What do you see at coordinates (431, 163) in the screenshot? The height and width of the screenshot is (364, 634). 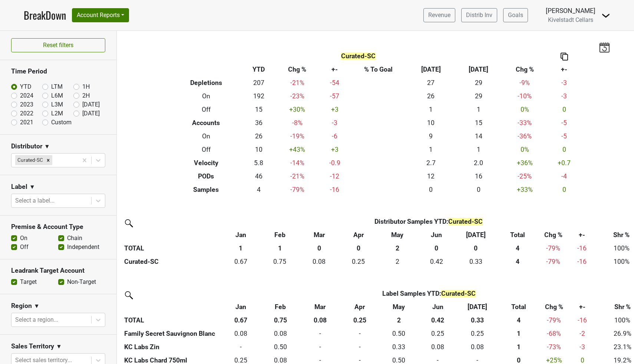 I see `td: 2.7` at bounding box center [431, 163].